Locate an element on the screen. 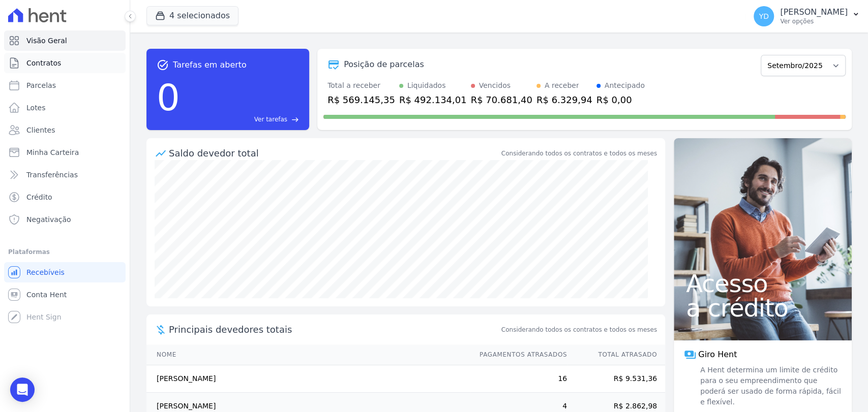 Image resolution: width=868 pixels, height=412 pixels. span: a crédito is located at coordinates (763, 308).